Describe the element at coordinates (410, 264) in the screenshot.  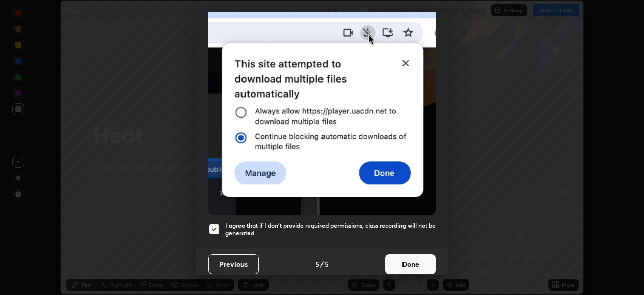
I see `button: Done` at that location.